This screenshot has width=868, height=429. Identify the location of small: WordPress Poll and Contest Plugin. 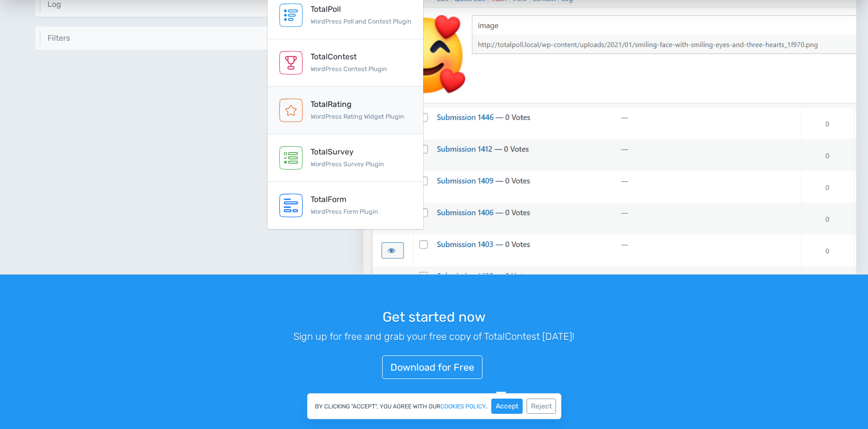
(361, 21).